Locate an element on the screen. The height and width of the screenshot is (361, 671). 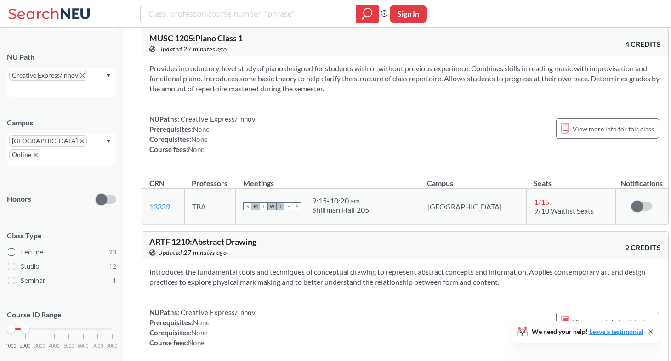
section: Introduces the fundamental tools and techniques of conceptual drawing to represent abstract conce... is located at coordinates (405, 277).